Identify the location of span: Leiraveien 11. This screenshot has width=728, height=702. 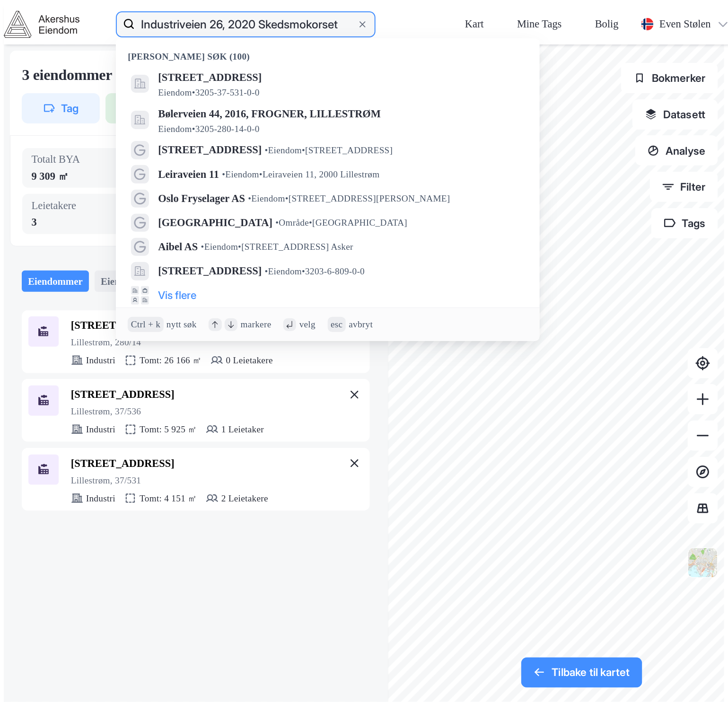
(188, 175).